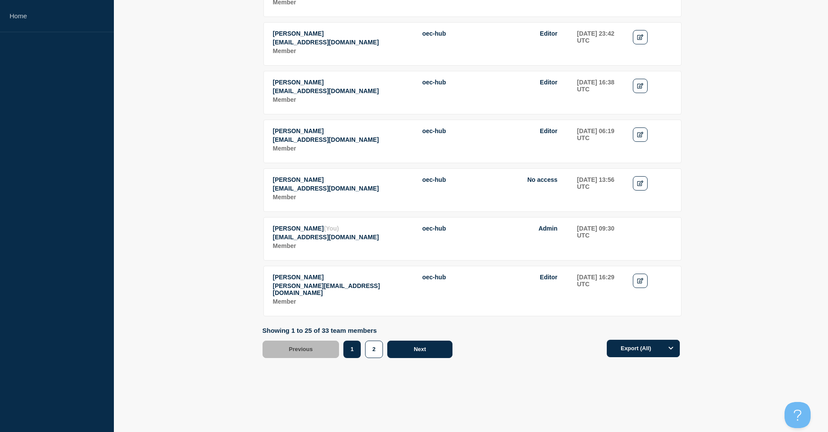 This screenshot has height=432, width=828. Describe the element at coordinates (600, 43) in the screenshot. I see `td: Last sign-in: 2025-07-12 23:42 UTC` at that location.